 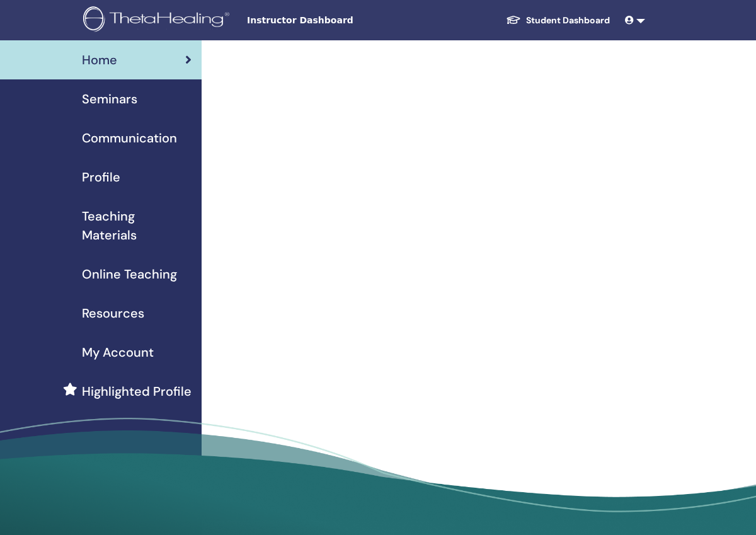 What do you see at coordinates (513, 20) in the screenshot?
I see `img: graduation-cap-white.svg` at bounding box center [513, 20].